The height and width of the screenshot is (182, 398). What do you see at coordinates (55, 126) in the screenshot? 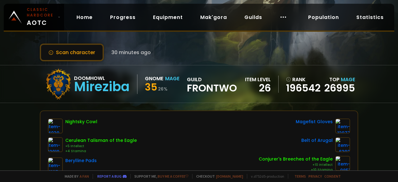
I see `img: item-4039` at bounding box center [55, 126].